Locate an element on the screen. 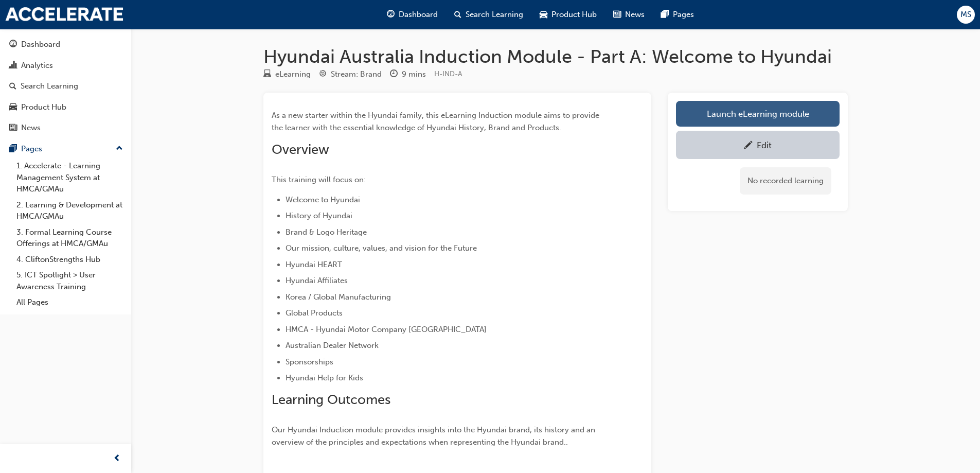 This screenshot has width=980, height=473. span: This training will focus on: is located at coordinates (318, 180).